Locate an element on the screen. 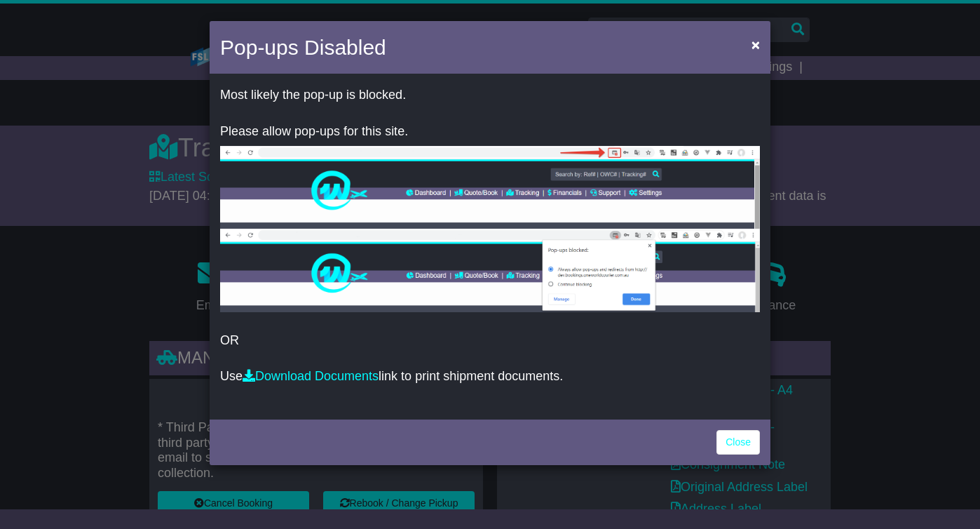  p: Please allow pop-ups for this site. is located at coordinates (490, 132).